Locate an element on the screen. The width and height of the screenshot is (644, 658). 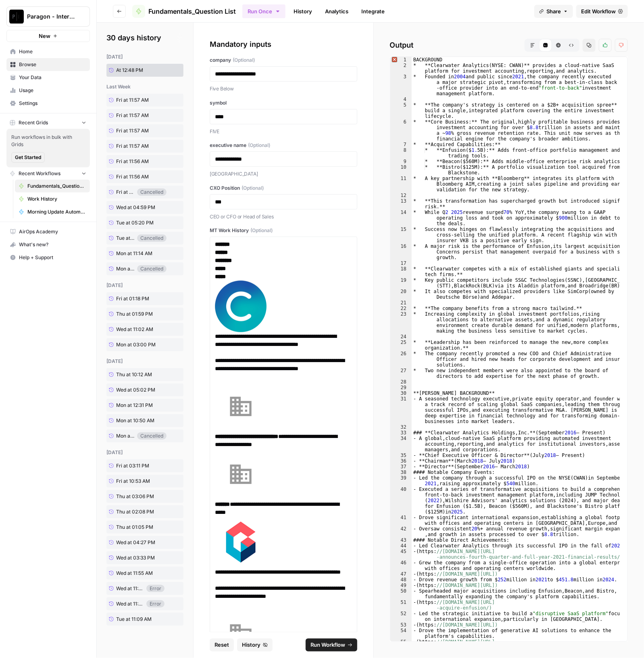
div: 2 is located at coordinates (401, 68).